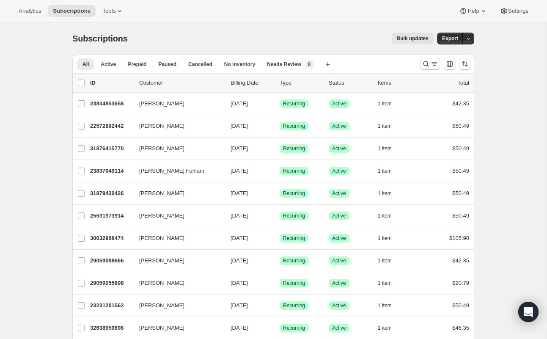 The width and height of the screenshot is (547, 339). Describe the element at coordinates (399, 83) in the screenshot. I see `div: Items` at that location.